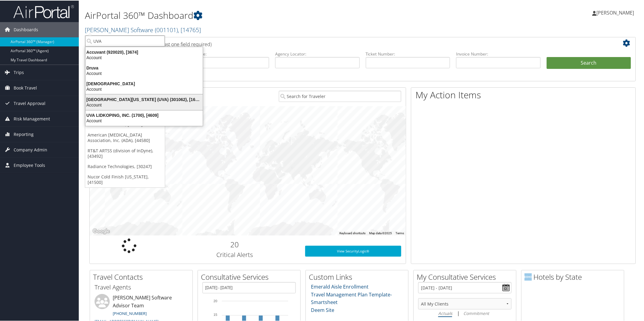 The width and height of the screenshot is (644, 321). What do you see at coordinates (235, 254) in the screenshot?
I see `h3: Critical Alerts` at bounding box center [235, 254].